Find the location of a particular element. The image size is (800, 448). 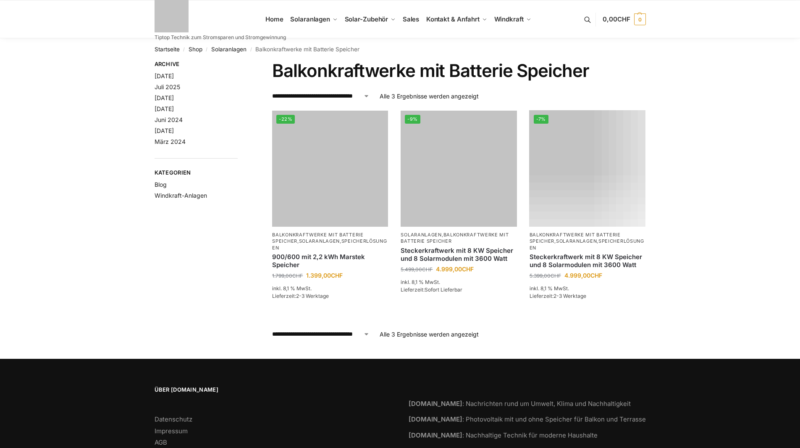

a: -7%Steckerkraftwerk mit 8 KW Speicher und 8 Solarmodulen mit 3600 Watt is located at coordinates (588, 168).